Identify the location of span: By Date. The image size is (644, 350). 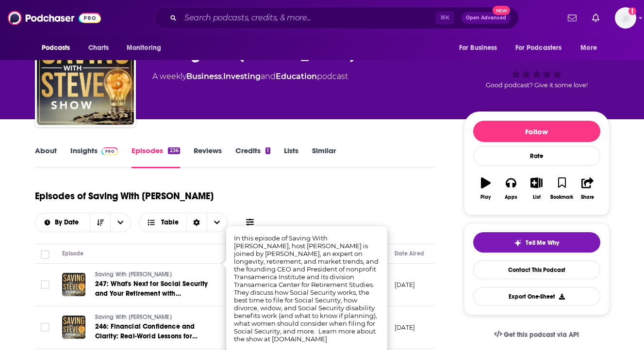
(68, 222).